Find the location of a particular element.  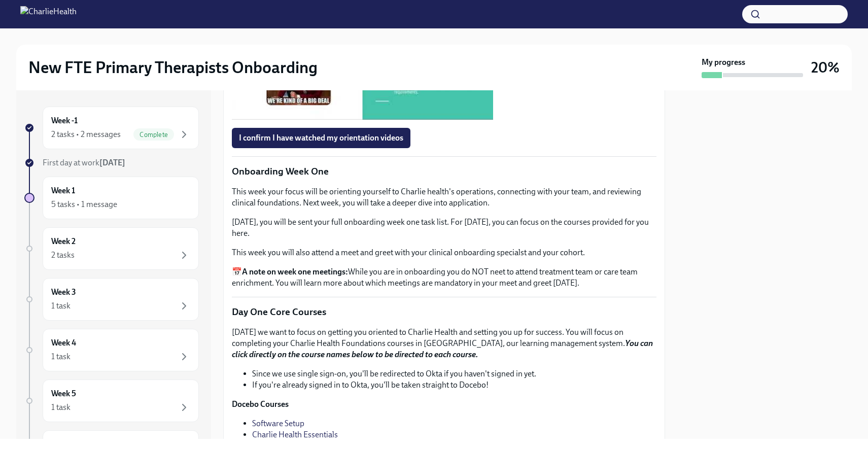

h6: Week -1 is located at coordinates (64, 121).